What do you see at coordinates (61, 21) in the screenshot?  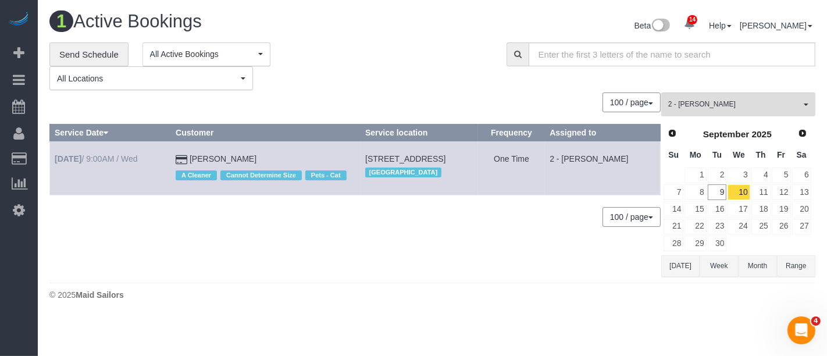 I see `span: 1` at bounding box center [61, 21].